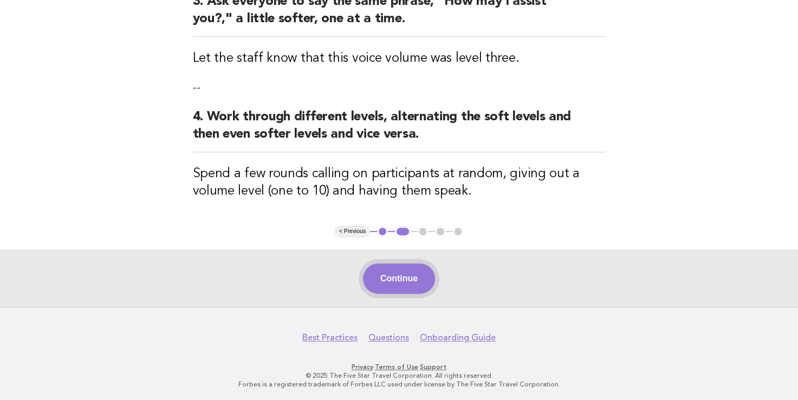 The width and height of the screenshot is (798, 400). What do you see at coordinates (330, 337) in the screenshot?
I see `a: Best Practices` at bounding box center [330, 337].